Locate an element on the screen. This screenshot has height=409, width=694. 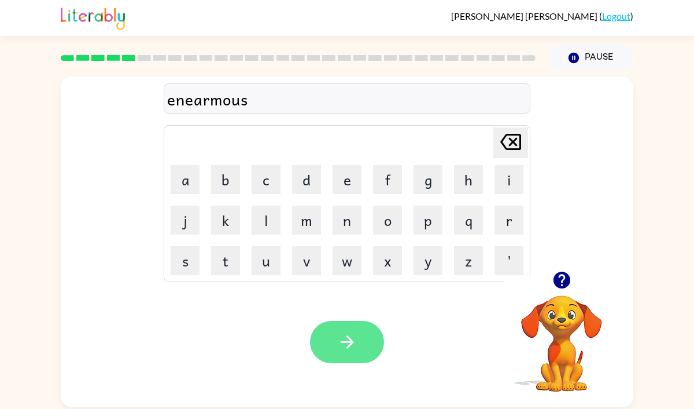
button: s is located at coordinates (185, 260).